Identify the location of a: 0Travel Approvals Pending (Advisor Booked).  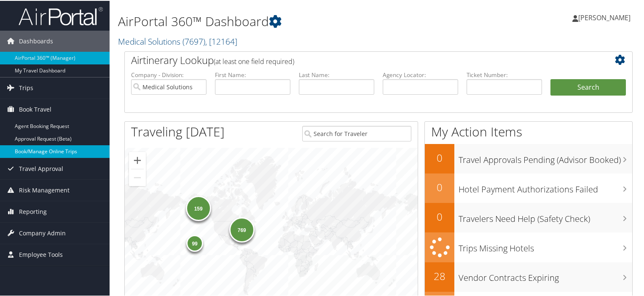
(528, 158).